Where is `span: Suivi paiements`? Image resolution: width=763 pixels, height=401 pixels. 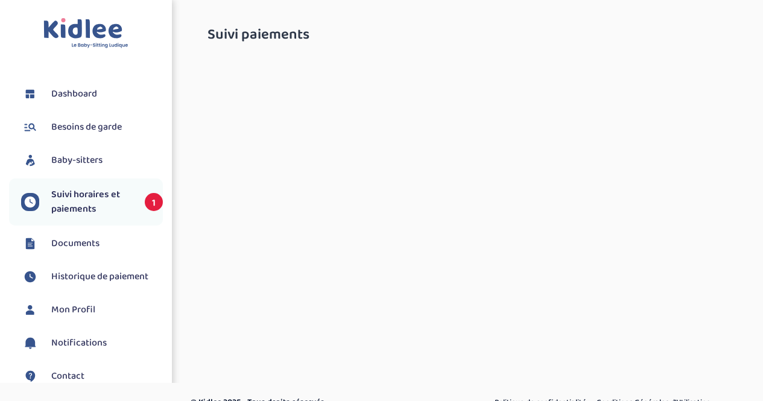 span: Suivi paiements is located at coordinates (258, 35).